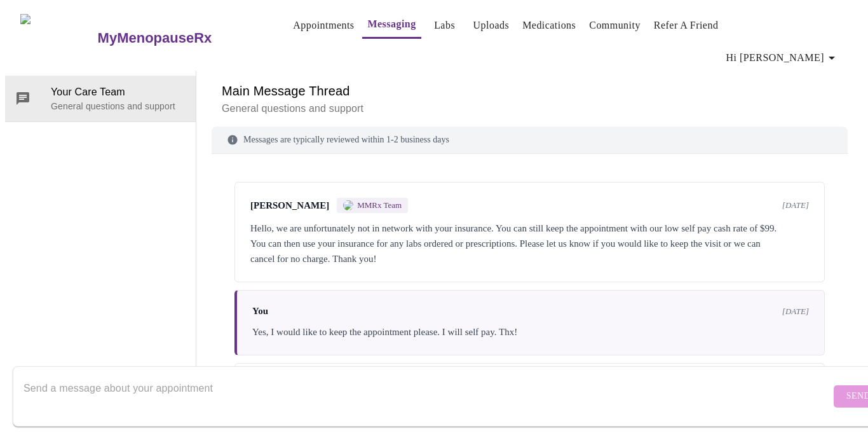  What do you see at coordinates (491, 26) in the screenshot?
I see `a: Uploads` at bounding box center [491, 26].